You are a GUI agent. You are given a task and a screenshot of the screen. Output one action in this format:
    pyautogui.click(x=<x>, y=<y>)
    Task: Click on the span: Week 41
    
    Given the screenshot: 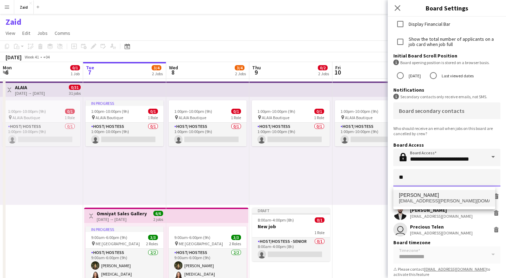 What is the action you would take?
    pyautogui.click(x=32, y=57)
    